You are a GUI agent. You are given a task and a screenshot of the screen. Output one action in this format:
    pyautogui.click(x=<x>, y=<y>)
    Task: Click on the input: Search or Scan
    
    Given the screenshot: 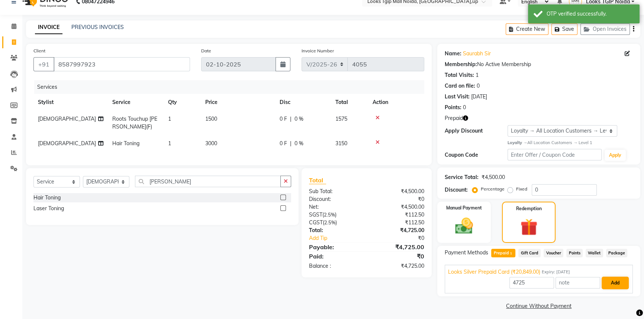 What is the action you would take?
    pyautogui.click(x=208, y=182)
    